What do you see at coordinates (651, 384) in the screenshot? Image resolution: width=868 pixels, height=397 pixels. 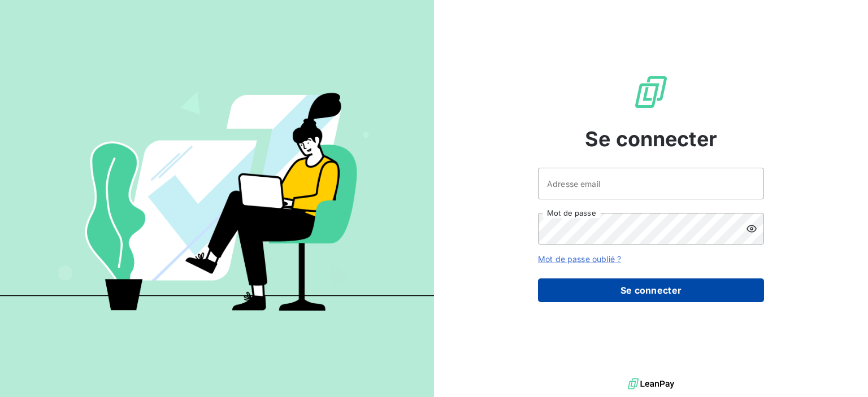 I see `img: logo` at bounding box center [651, 384].